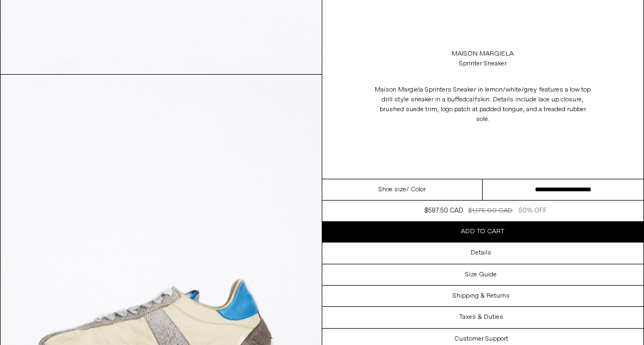 The image size is (644, 345). What do you see at coordinates (483, 232) in the screenshot?
I see `span: Add to cart` at bounding box center [483, 232].